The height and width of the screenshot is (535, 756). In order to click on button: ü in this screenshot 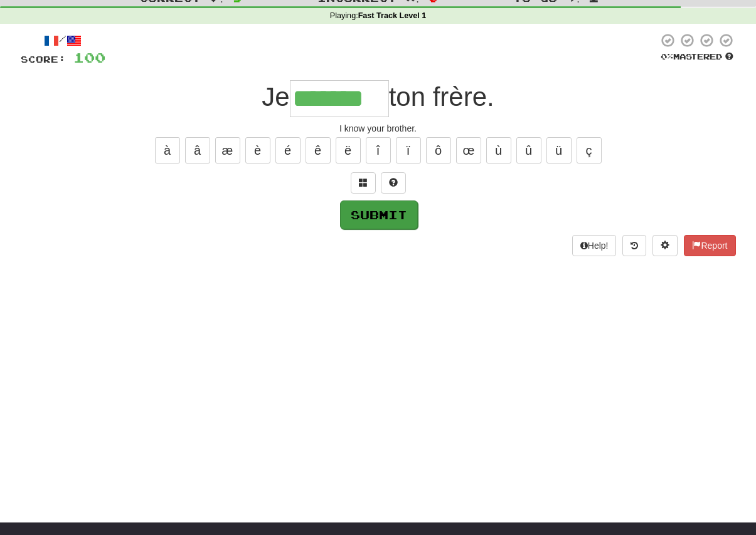, I will do `click(559, 151)`.